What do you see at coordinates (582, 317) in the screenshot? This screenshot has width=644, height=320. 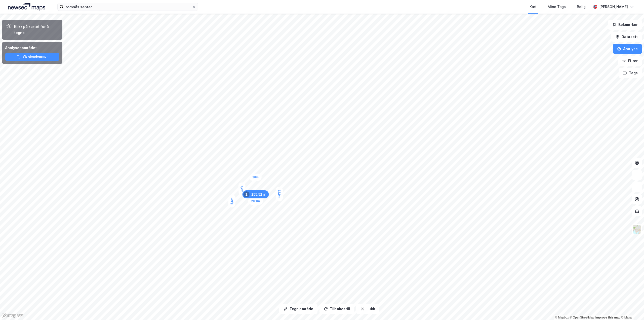 I see `a: OpenStreetMap` at bounding box center [582, 317].